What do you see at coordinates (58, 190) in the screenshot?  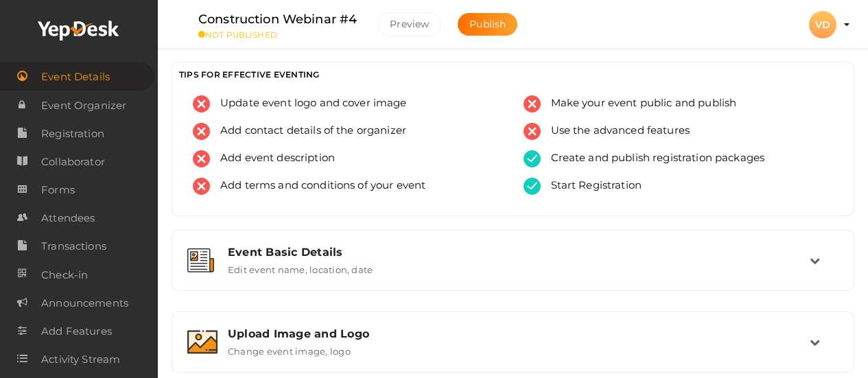 I see `span: Forms` at bounding box center [58, 190].